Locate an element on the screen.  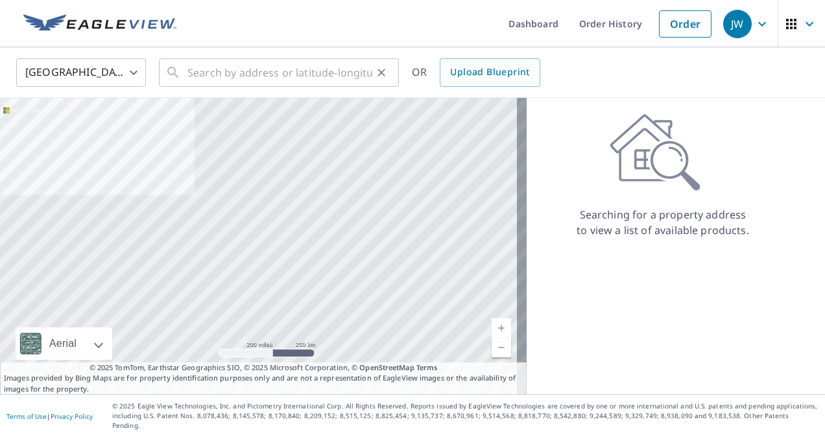
a: Privacy Policy is located at coordinates (71, 416).